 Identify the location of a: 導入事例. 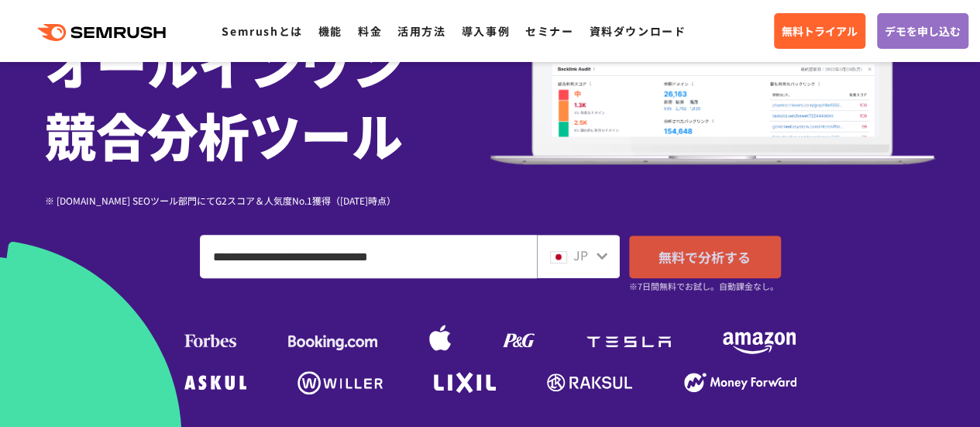
(486, 31).